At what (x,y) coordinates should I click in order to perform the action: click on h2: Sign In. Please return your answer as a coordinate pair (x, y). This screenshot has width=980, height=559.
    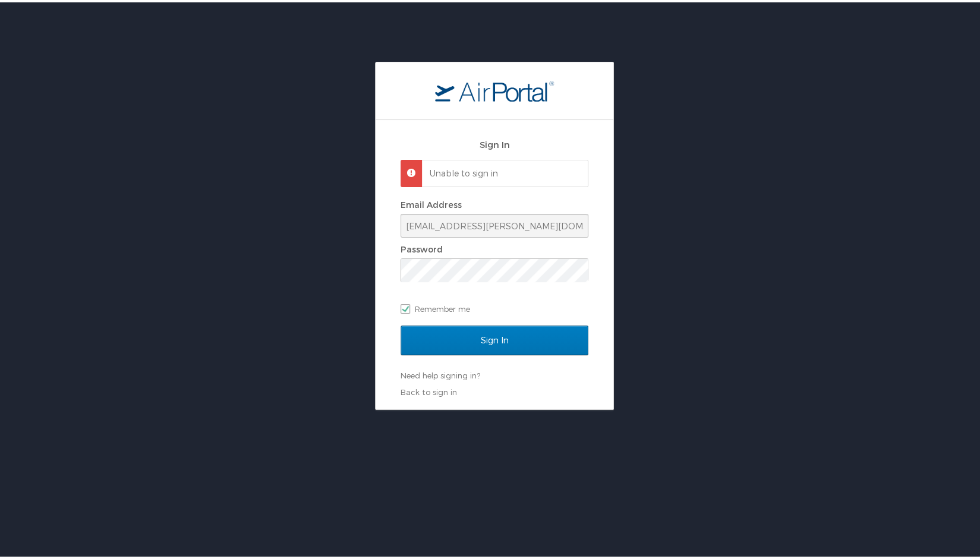
    Looking at the image, I should click on (495, 142).